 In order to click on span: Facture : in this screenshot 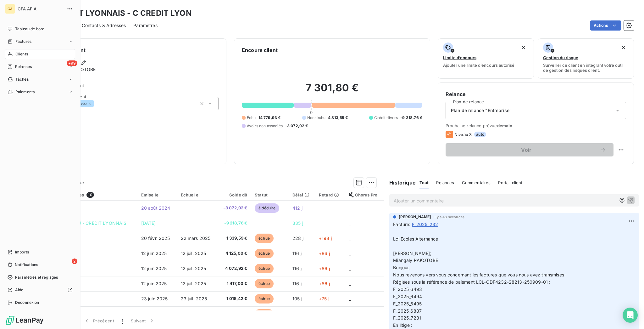, I will do `click(402, 225)`.